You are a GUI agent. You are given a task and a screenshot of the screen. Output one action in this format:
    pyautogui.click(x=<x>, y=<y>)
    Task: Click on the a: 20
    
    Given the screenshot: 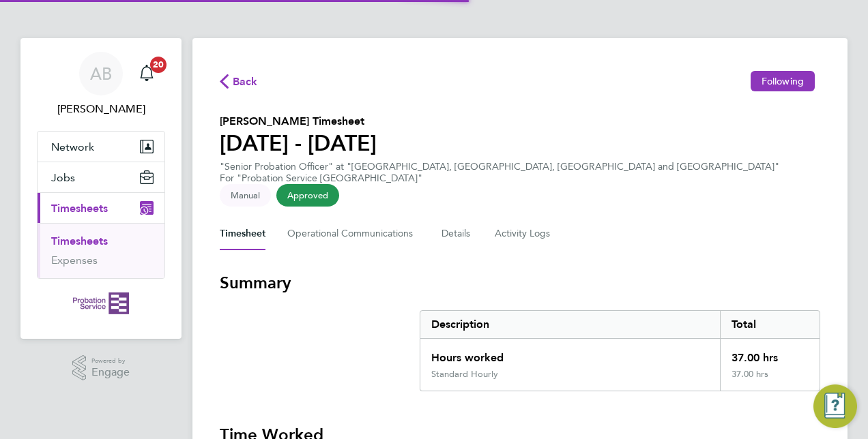 What is the action you would take?
    pyautogui.click(x=147, y=74)
    